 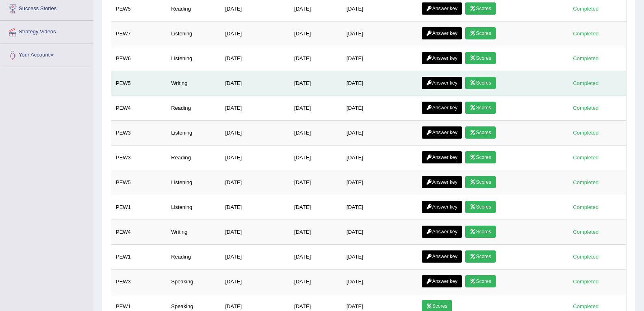 What do you see at coordinates (46, 31) in the screenshot?
I see `a: Strategy Videos` at bounding box center [46, 31].